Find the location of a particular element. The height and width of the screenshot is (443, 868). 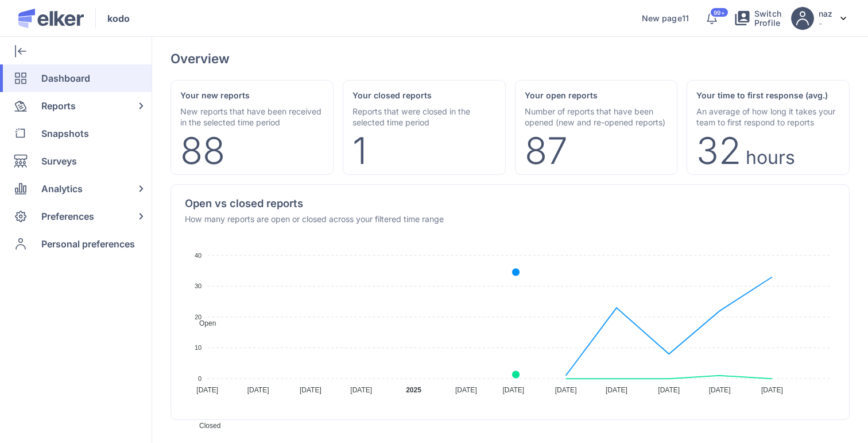

tspan: 0 is located at coordinates (200, 379).